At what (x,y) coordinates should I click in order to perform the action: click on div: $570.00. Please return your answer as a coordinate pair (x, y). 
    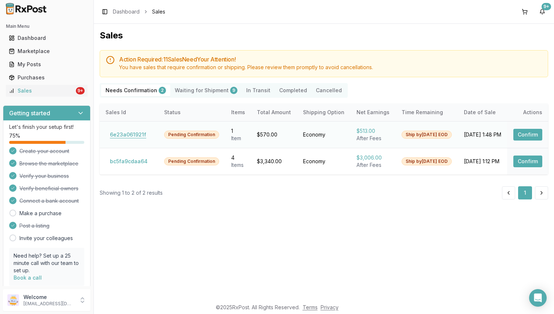
    Looking at the image, I should click on (274, 135).